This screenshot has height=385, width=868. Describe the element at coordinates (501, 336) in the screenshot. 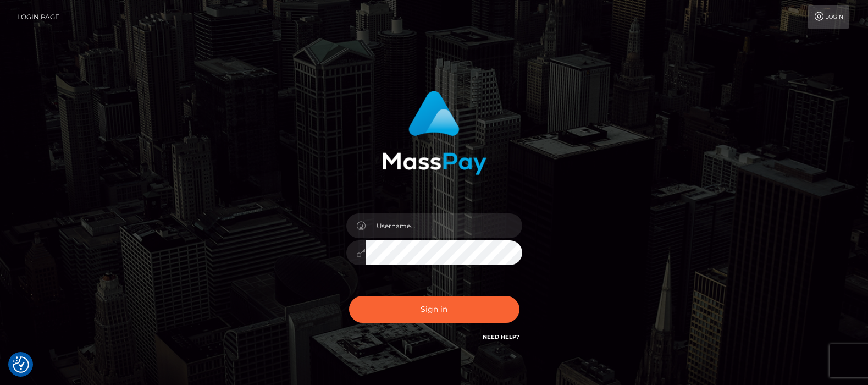

I see `a: Need Help?` at that location.